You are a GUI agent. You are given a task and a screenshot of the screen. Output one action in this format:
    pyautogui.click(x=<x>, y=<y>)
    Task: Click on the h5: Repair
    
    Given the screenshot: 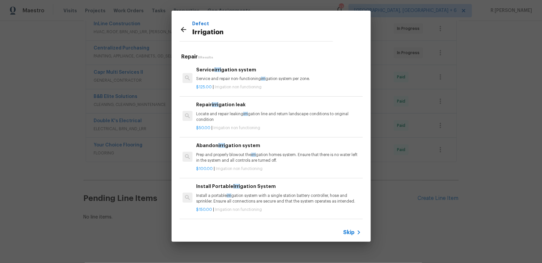 What is the action you would take?
    pyautogui.click(x=272, y=57)
    